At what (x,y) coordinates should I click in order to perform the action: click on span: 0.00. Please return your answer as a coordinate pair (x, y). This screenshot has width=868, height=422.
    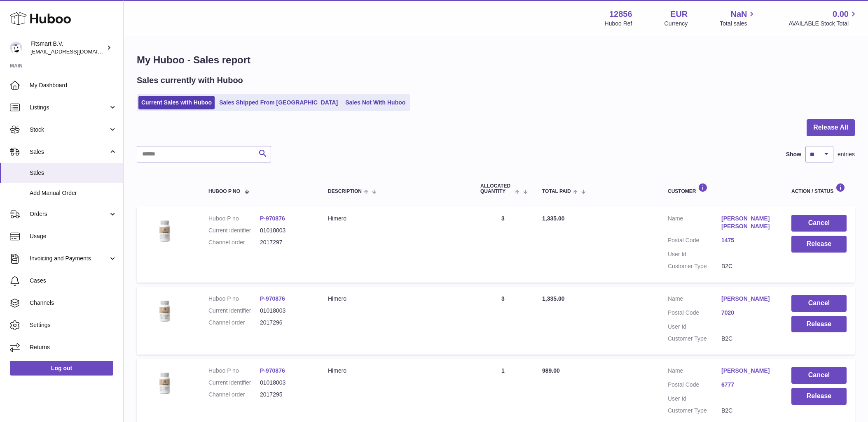
    Looking at the image, I should click on (840, 14).